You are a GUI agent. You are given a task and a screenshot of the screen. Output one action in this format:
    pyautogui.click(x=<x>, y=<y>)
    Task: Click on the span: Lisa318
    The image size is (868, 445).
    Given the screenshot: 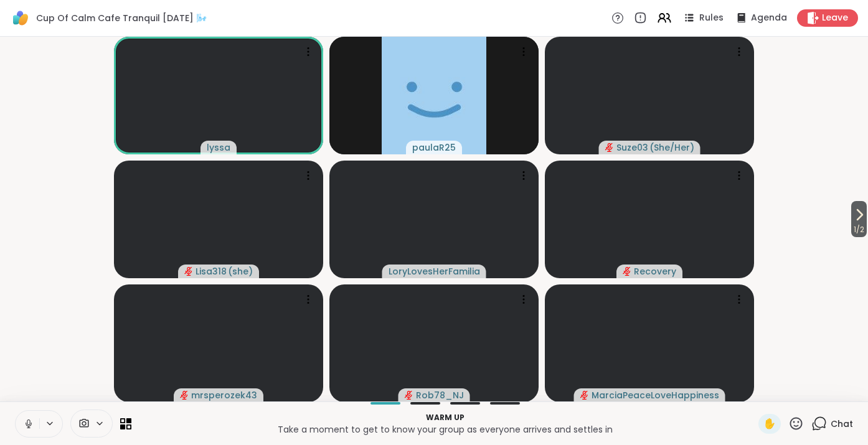 What is the action you would take?
    pyautogui.click(x=211, y=272)
    